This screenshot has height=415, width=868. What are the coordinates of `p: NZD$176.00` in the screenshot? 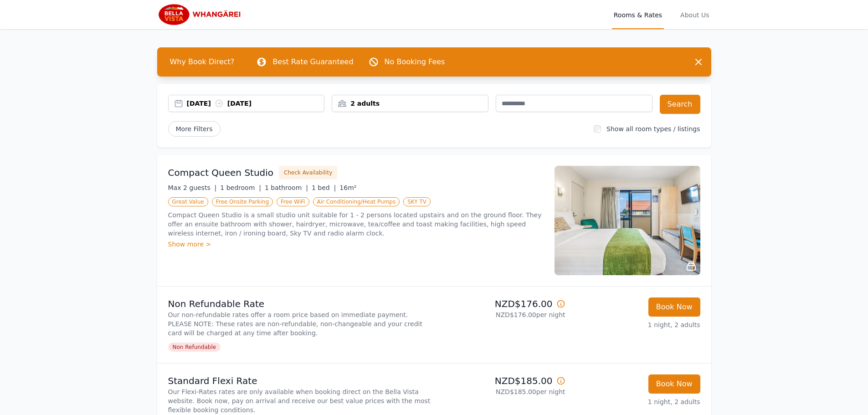 It's located at (501, 304).